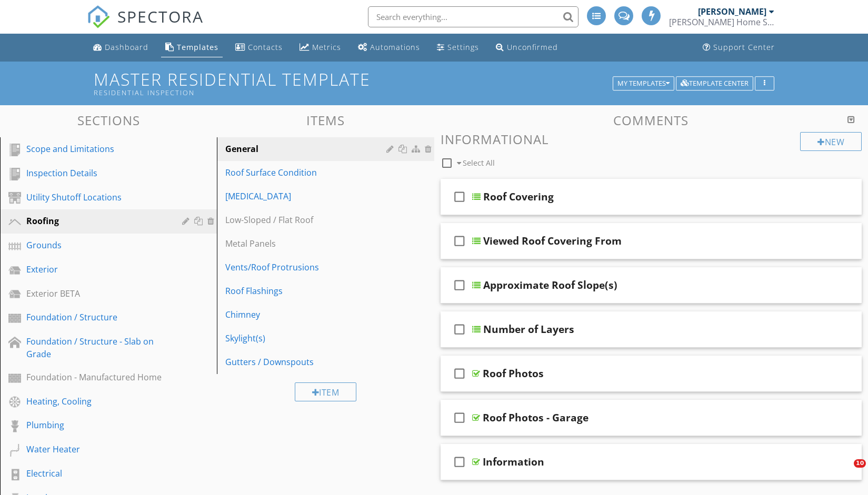  I want to click on div: Foundation / Structure, so click(96, 317).